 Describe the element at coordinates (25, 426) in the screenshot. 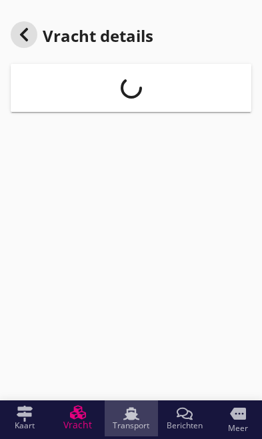

I see `span: Kaart` at that location.